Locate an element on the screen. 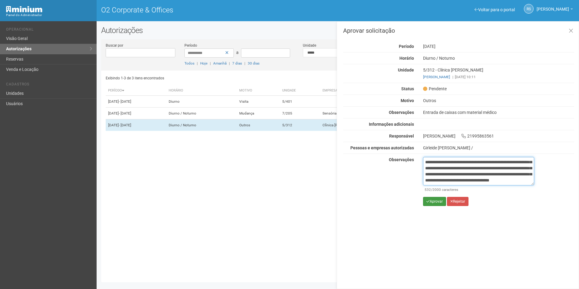  a: Amanhã is located at coordinates (220, 63).